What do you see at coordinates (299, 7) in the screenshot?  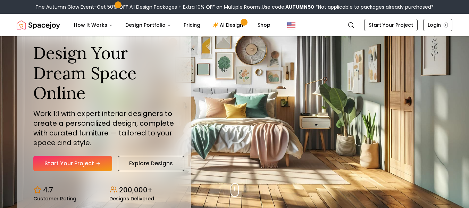 I see `b: AUTUMN50` at bounding box center [299, 7].